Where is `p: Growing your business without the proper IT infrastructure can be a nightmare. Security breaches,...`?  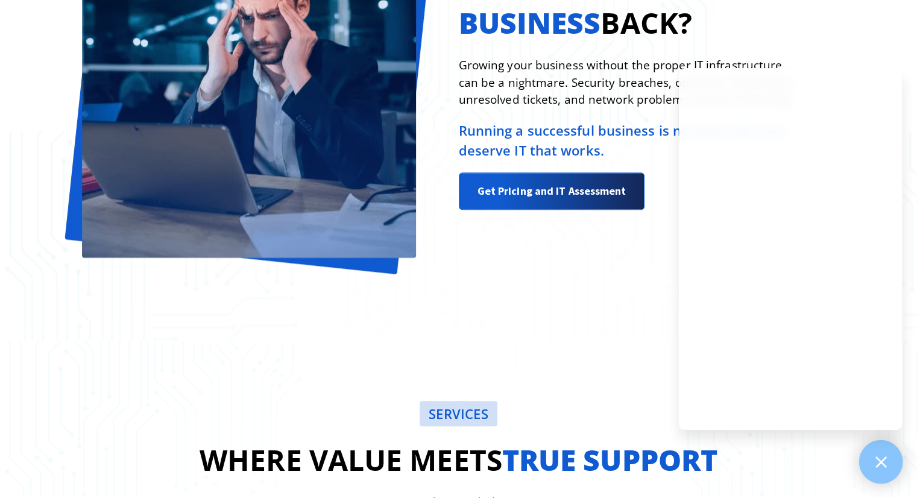
p: Growing your business without the proper IT infrastructure can be a nightmare. Security breaches,... is located at coordinates (629, 83).